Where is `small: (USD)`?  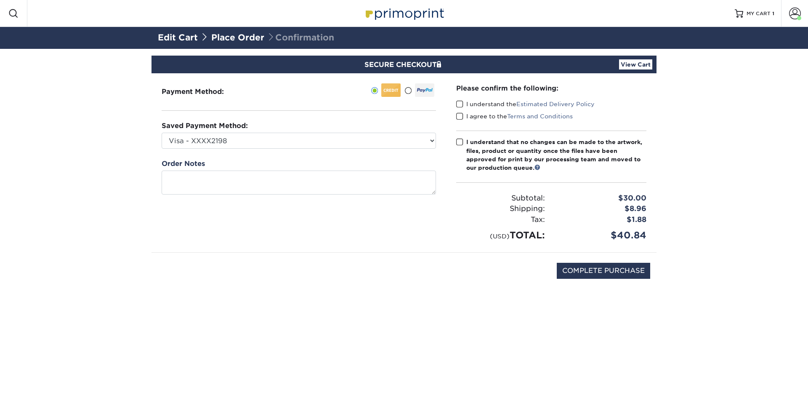 small: (USD) is located at coordinates (500, 236).